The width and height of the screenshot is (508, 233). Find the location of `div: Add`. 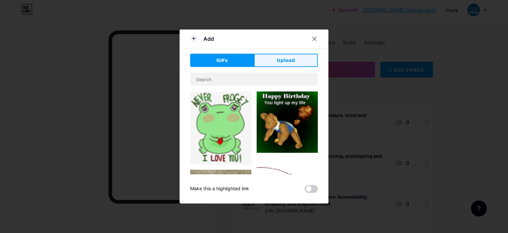

div: Add is located at coordinates (209, 39).